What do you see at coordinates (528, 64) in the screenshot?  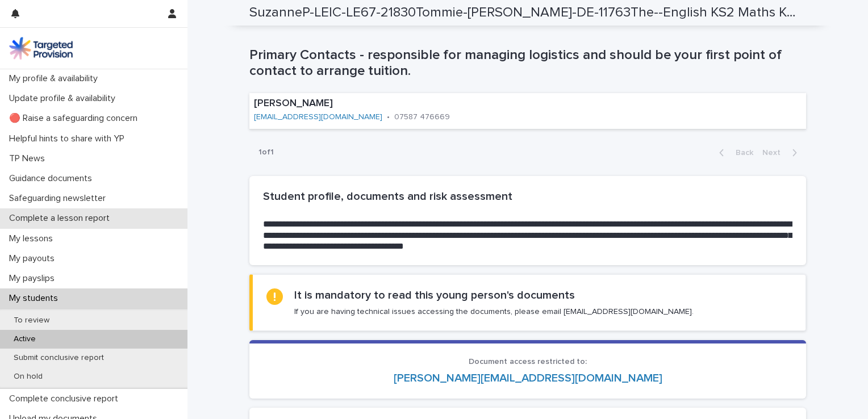 I see `h1: Primary Contacts - responsible for managing logistics and should be your first point of contact t...` at bounding box center [528, 64].